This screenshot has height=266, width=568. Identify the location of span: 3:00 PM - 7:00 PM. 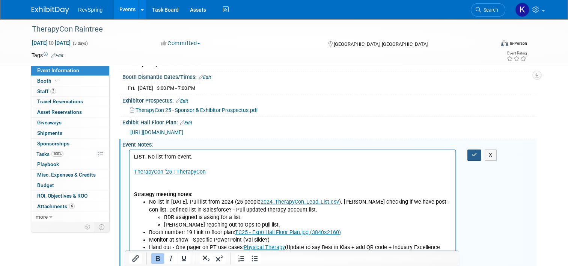
(176, 88).